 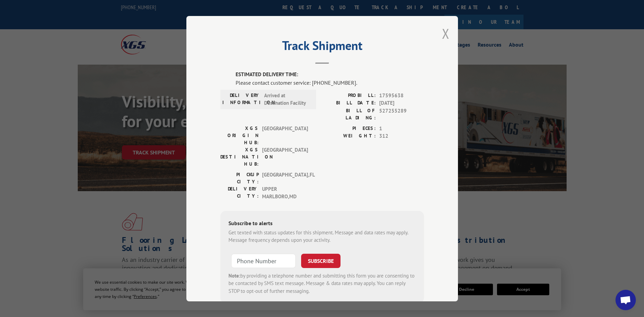 I want to click on label: XGS ORIGIN HUB:, so click(x=240, y=135).